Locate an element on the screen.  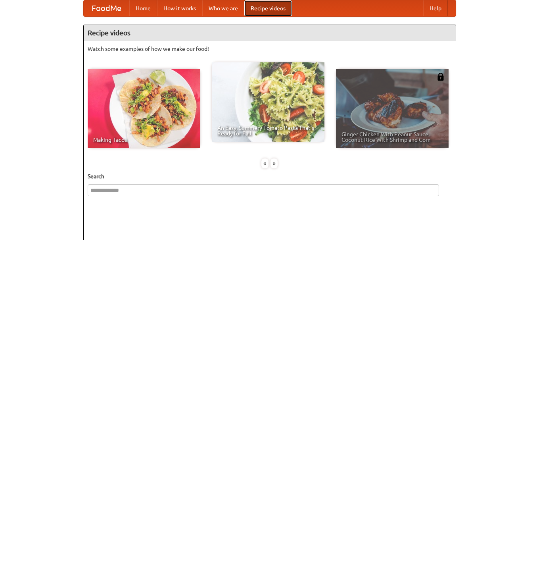
a: FoodMe is located at coordinates (106, 8).